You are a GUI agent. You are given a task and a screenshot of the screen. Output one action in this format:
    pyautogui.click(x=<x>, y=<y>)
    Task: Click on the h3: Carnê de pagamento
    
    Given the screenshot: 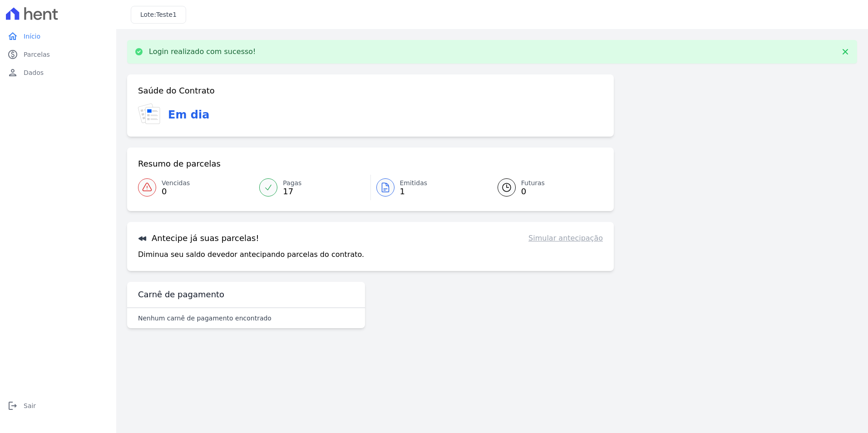 What is the action you would take?
    pyautogui.click(x=181, y=295)
    